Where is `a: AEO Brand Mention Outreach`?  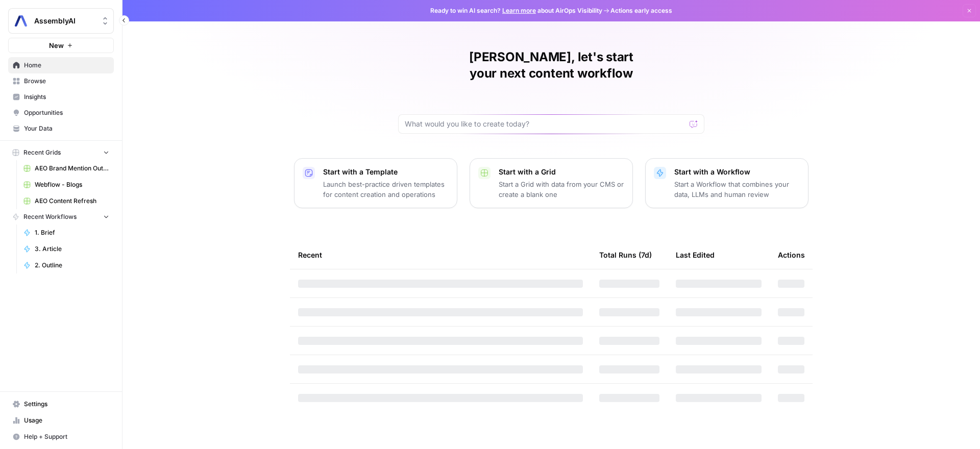 a: AEO Brand Mention Outreach is located at coordinates (66, 169).